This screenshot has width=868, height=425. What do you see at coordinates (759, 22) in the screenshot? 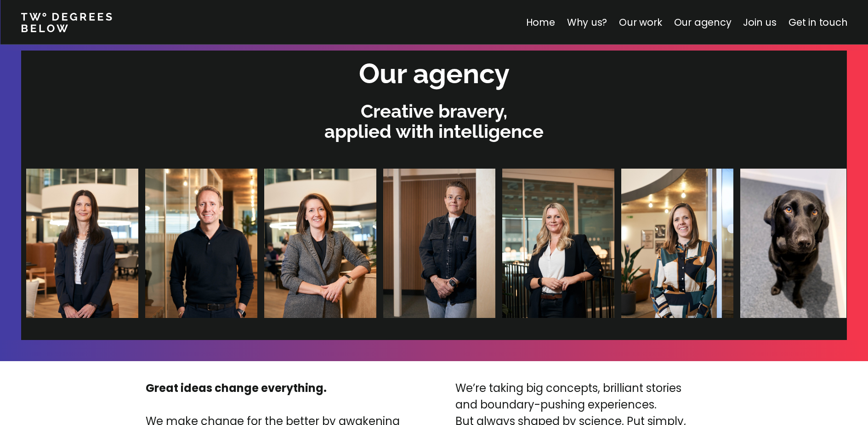
I see `a: Join us` at bounding box center [759, 22].